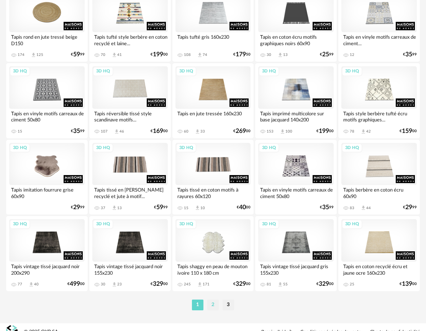  I want to click on div: Tapis rond en jute tressé beige D150, so click(47, 40).